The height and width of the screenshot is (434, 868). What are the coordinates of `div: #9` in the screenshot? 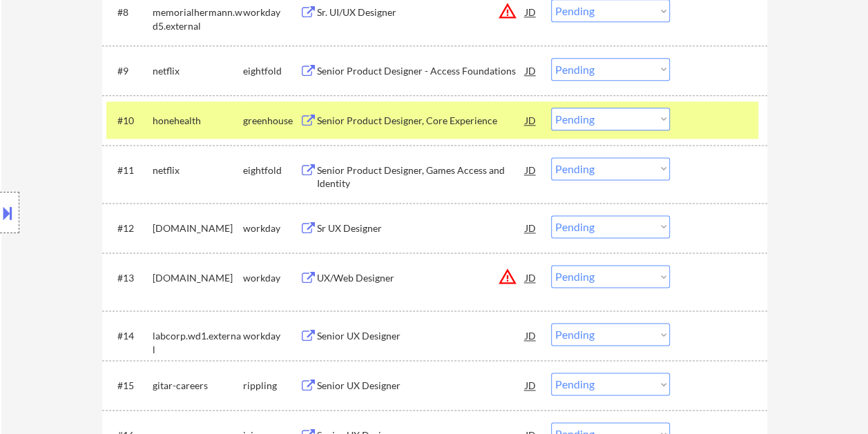 It's located at (129, 71).